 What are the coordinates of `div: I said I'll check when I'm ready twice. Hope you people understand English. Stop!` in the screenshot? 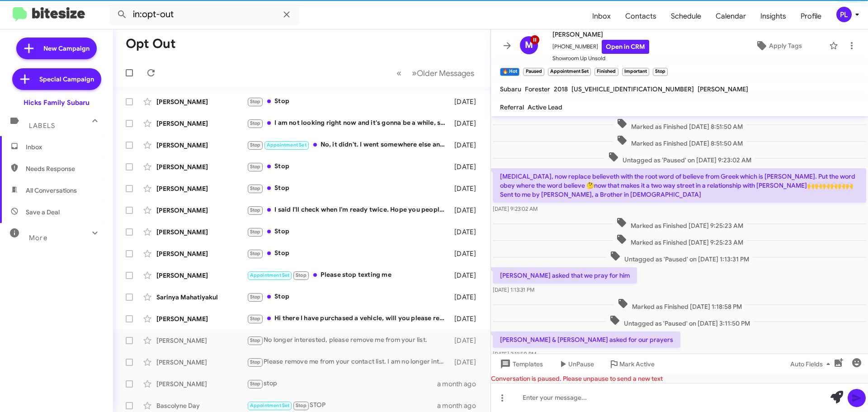 It's located at (348, 209).